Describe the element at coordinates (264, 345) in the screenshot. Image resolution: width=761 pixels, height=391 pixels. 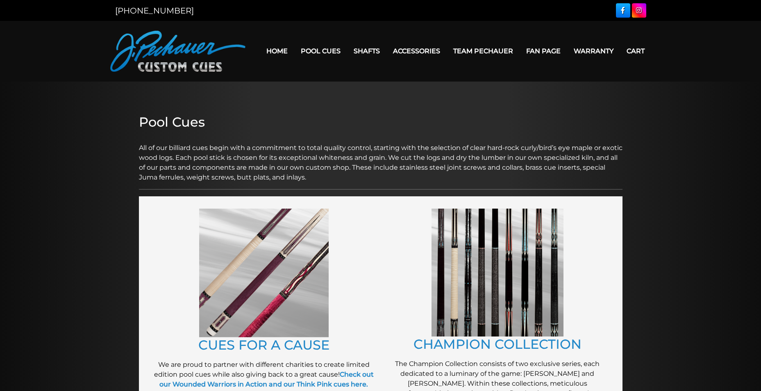
I see `a: CUES FOR A CAUSE` at that location.